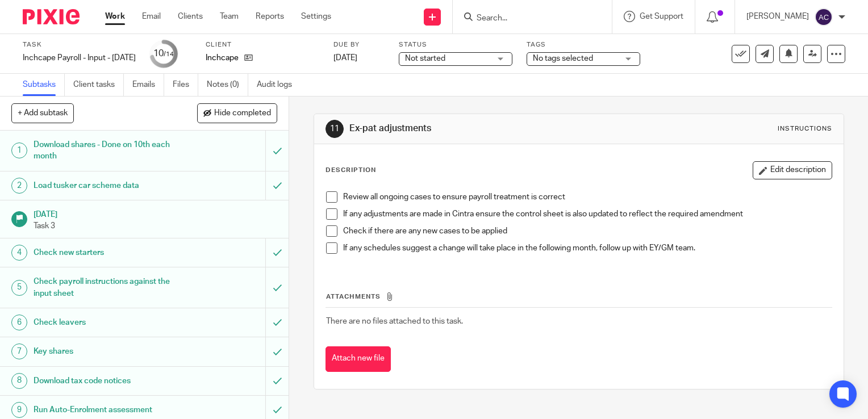 This screenshot has height=419, width=868. Describe the element at coordinates (334, 129) in the screenshot. I see `div: 11` at that location.